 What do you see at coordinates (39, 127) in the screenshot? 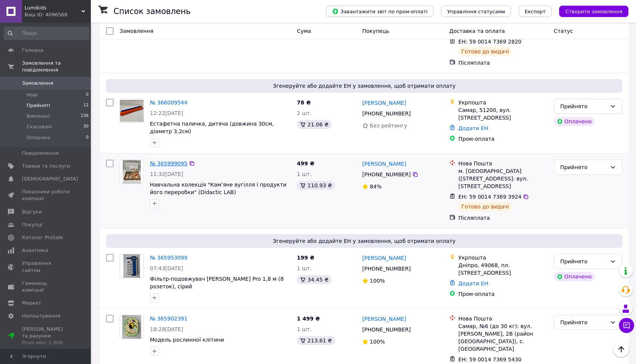
I see `span: Скасовані` at bounding box center [39, 127].